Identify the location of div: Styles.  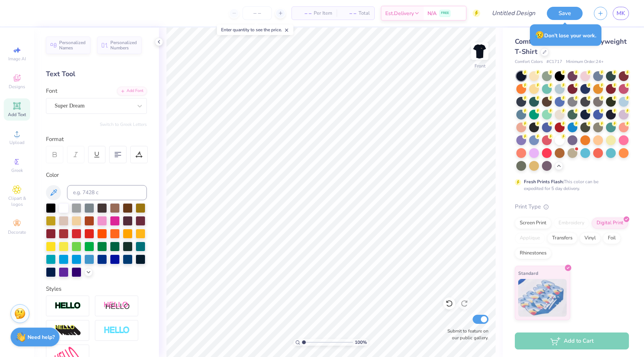
(96, 289).